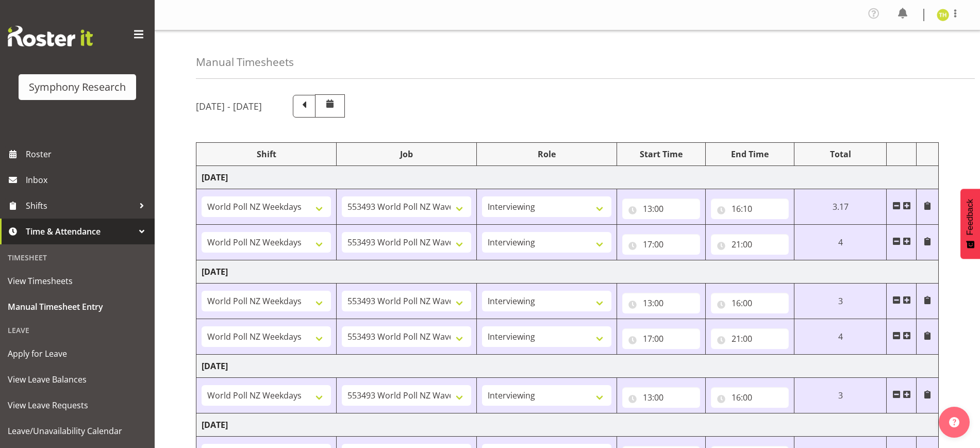 The width and height of the screenshot is (980, 448). Describe the element at coordinates (406, 154) in the screenshot. I see `div: Job` at that location.